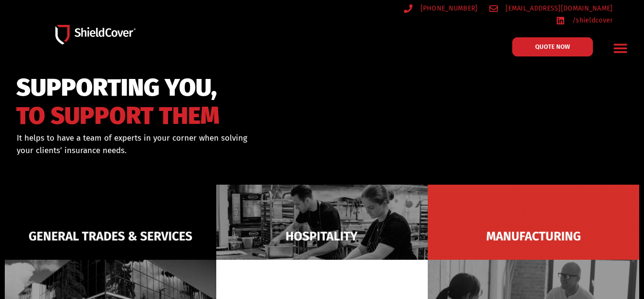  Describe the element at coordinates (95, 34) in the screenshot. I see `img: Shield-Cover-Underwriting-Australia-logo-full` at that location.